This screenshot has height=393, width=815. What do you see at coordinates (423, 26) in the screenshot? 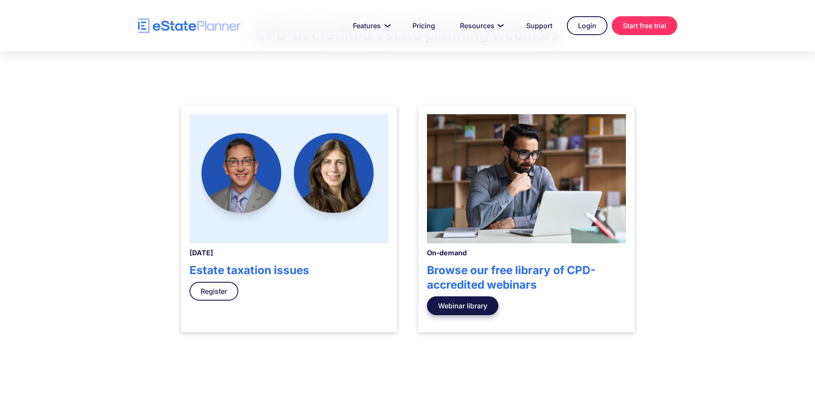
I see `a: Pricing` at bounding box center [423, 26].